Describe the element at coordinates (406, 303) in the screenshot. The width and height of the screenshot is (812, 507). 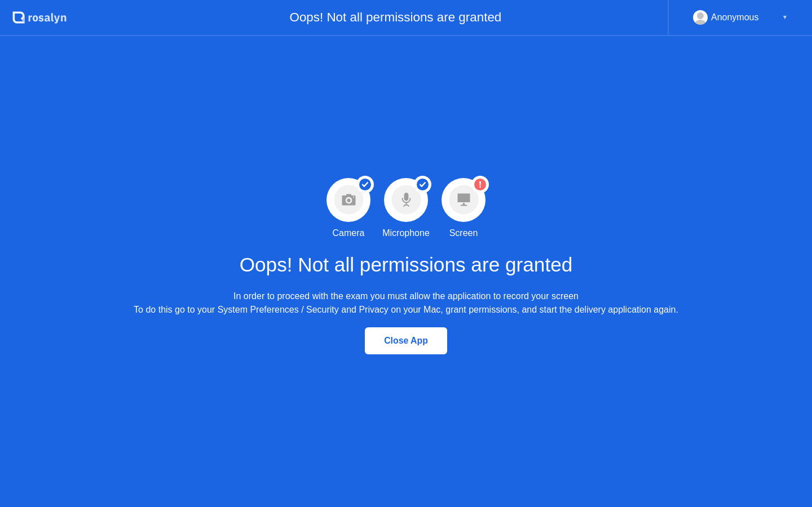
I see `div: In order to proceed with the exam you must allow the application to record your screen To do this...` at that location.